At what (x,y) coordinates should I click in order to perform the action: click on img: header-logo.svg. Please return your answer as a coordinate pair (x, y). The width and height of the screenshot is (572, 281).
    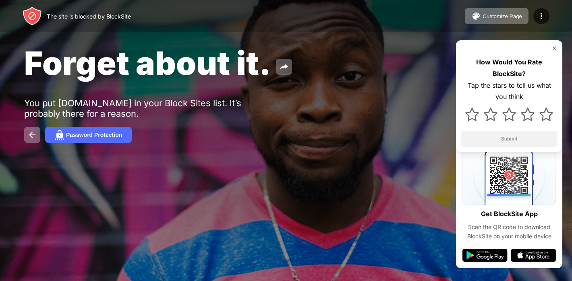
    Looking at the image, I should click on (32, 16).